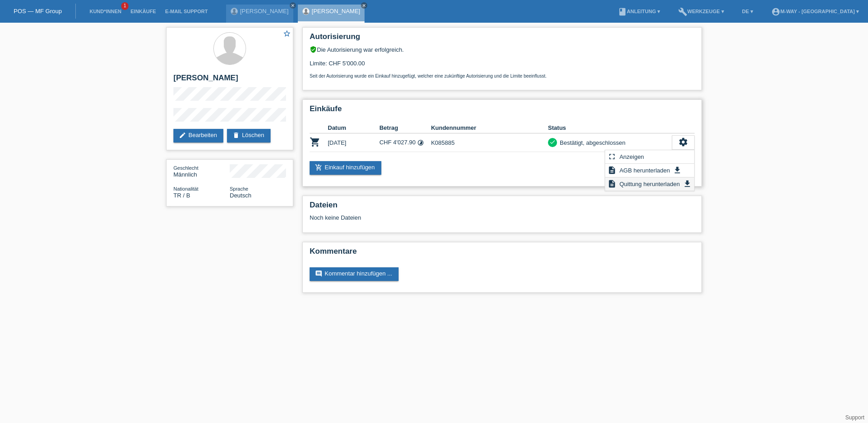  Describe the element at coordinates (182, 196) in the screenshot. I see `span: Türkei / B / 12.06.2022` at that location.